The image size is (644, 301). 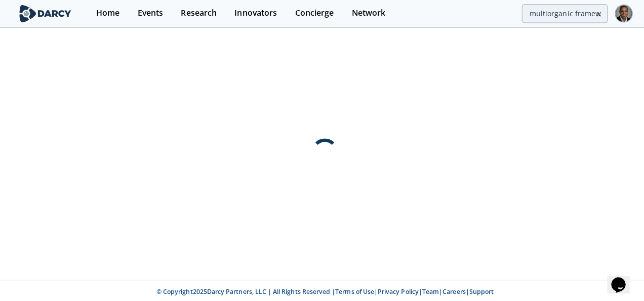 I want to click on img: Profile, so click(x=618, y=13).